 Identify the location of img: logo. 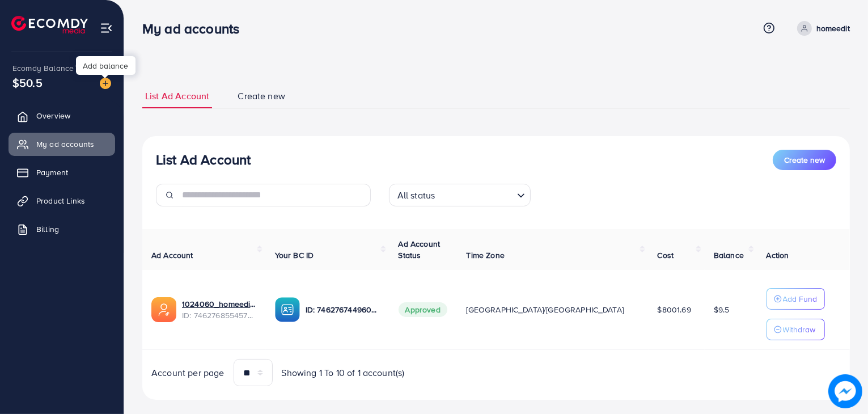
(49, 25).